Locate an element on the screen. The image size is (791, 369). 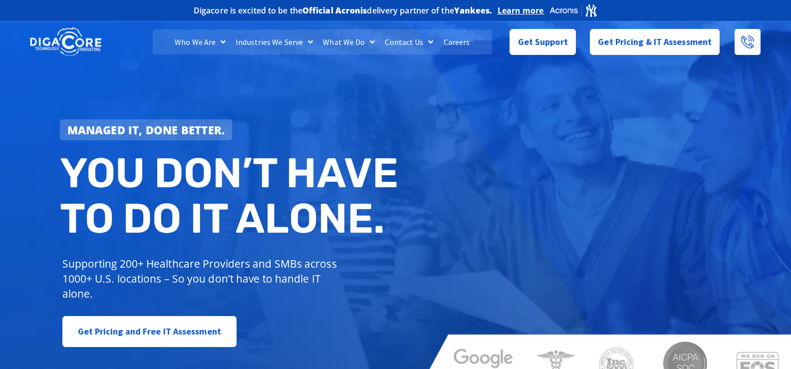
a: Get Pricing & IT Assessment is located at coordinates (655, 42).